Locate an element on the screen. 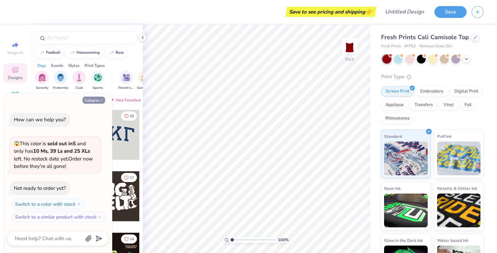 The image size is (497, 253). div: filter for Parent's Weekend is located at coordinates (126, 81).